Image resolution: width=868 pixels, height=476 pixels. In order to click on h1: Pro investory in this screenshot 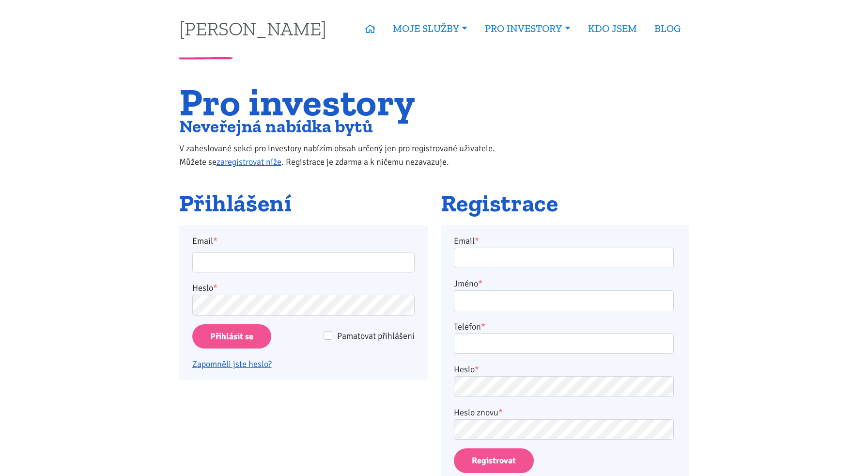, I will do `click(347, 102)`.